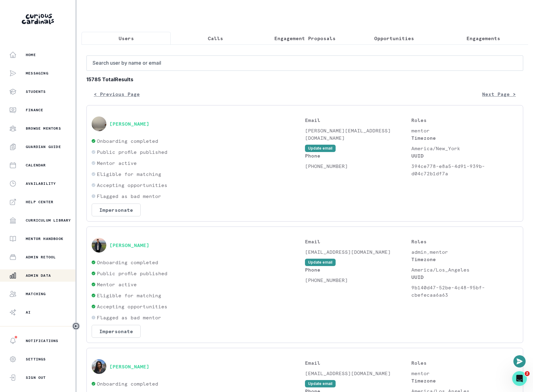 Image resolution: width=533 pixels, height=392 pixels. Describe the element at coordinates (28, 312) in the screenshot. I see `p: AI` at that location.